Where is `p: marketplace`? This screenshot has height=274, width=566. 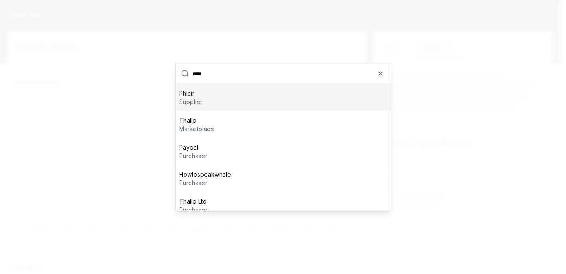 p: marketplace is located at coordinates (196, 129).